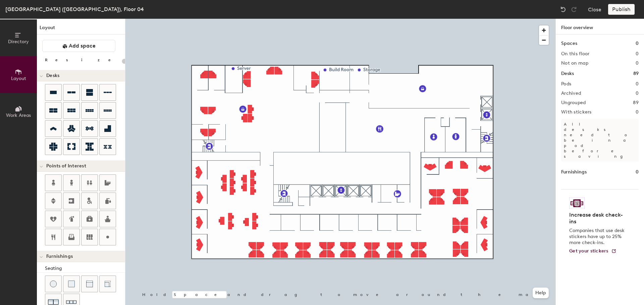  Describe the element at coordinates (82, 46) in the screenshot. I see `span: Add space` at that location.